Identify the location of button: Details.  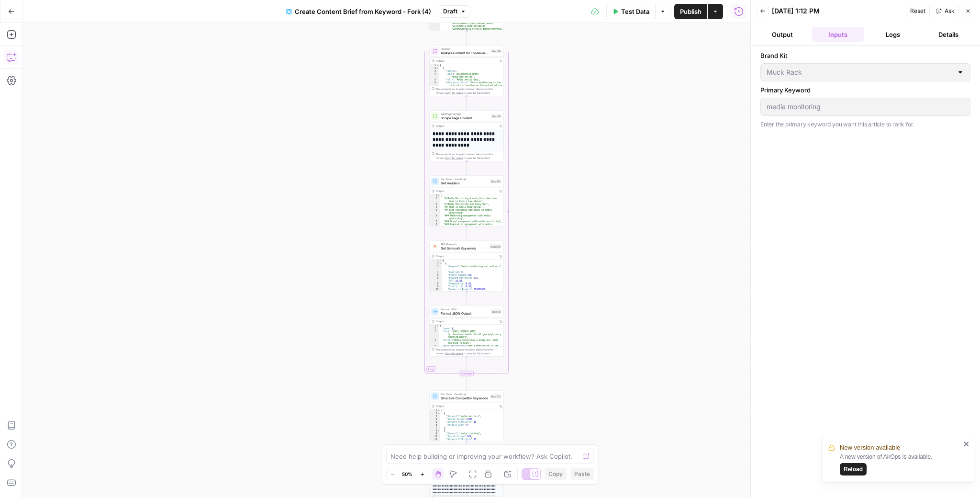
(948, 35).